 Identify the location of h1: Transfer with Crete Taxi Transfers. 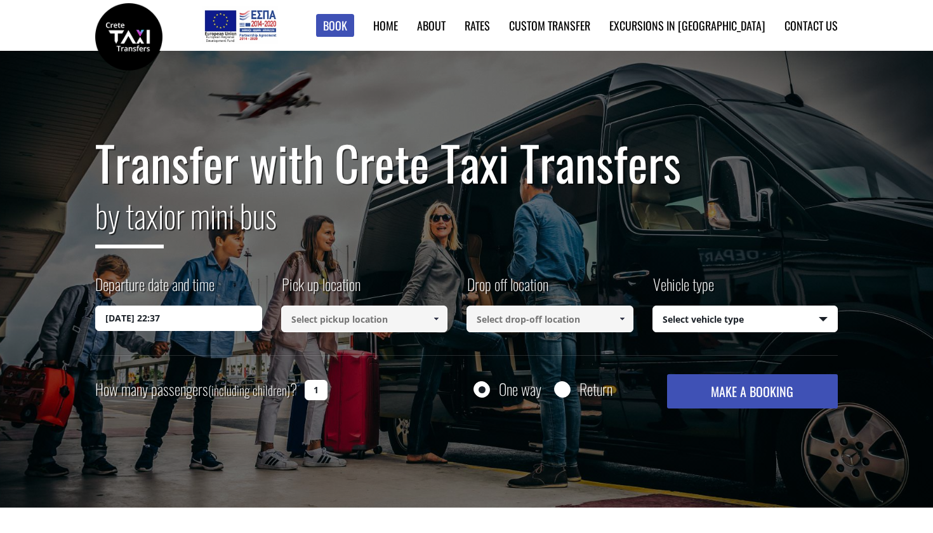
(467, 163).